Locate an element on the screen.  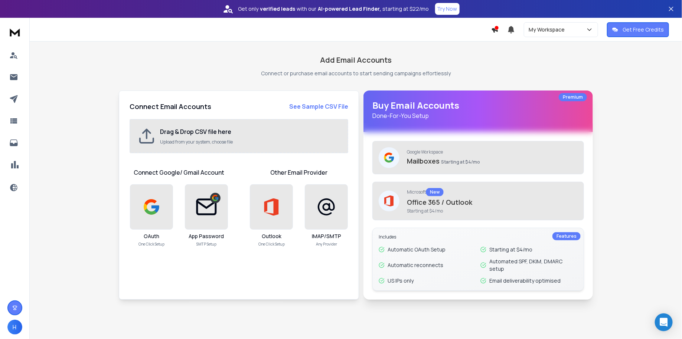
button: Try Now is located at coordinates (447, 9).